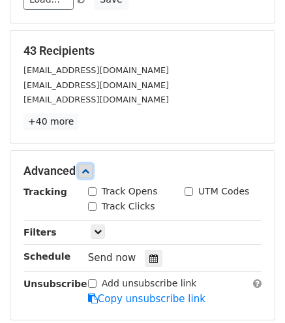  What do you see at coordinates (45, 192) in the screenshot?
I see `strong: Tracking` at bounding box center [45, 192].